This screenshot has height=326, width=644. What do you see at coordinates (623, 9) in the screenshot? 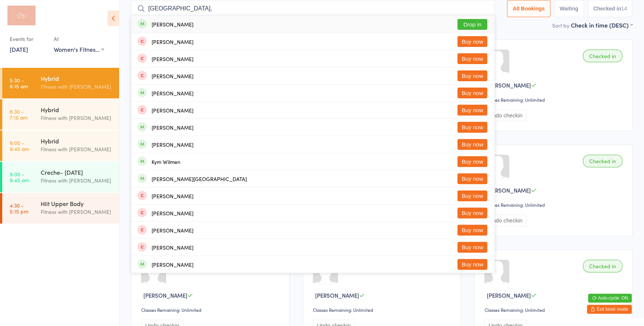
I see `div: 14` at bounding box center [623, 9].